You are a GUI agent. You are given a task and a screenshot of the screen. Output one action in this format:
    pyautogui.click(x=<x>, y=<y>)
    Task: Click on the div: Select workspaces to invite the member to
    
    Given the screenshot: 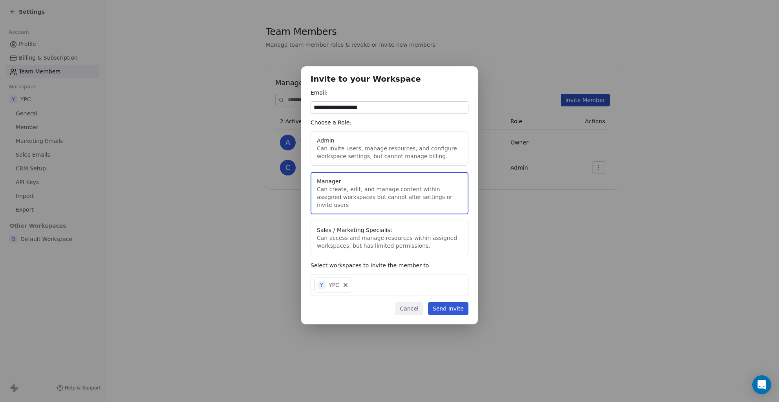 What is the action you would take?
    pyautogui.click(x=390, y=265)
    